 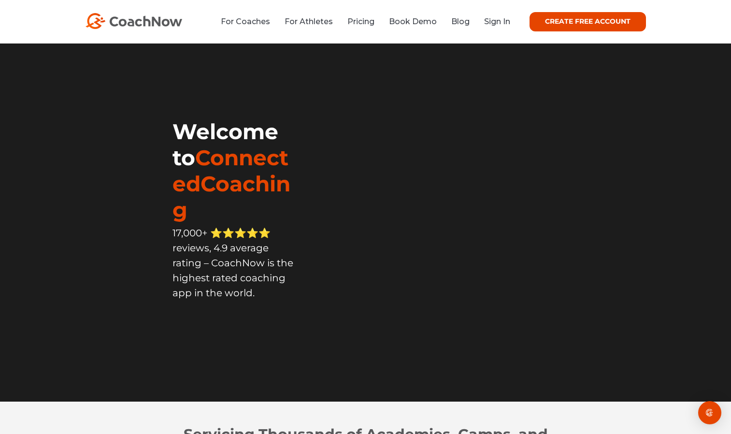 What do you see at coordinates (361, 21) in the screenshot?
I see `a: Pricing` at bounding box center [361, 21].